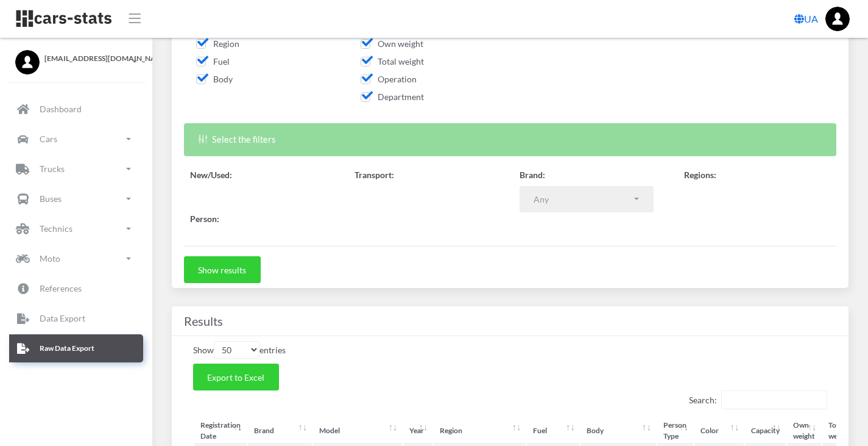 The height and width of the screenshot is (446, 868). What do you see at coordinates (76, 109) in the screenshot?
I see `a: Dashboard` at bounding box center [76, 109].